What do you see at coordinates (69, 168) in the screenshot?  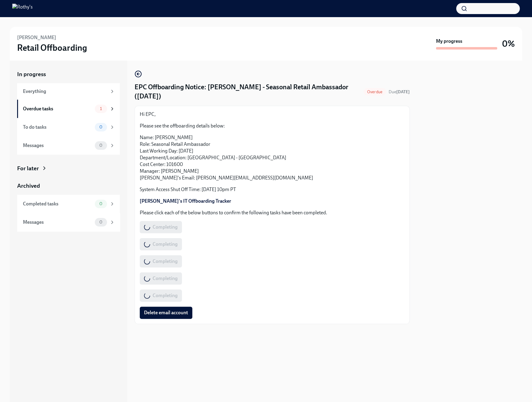 I see `a: For later` at bounding box center [69, 168].